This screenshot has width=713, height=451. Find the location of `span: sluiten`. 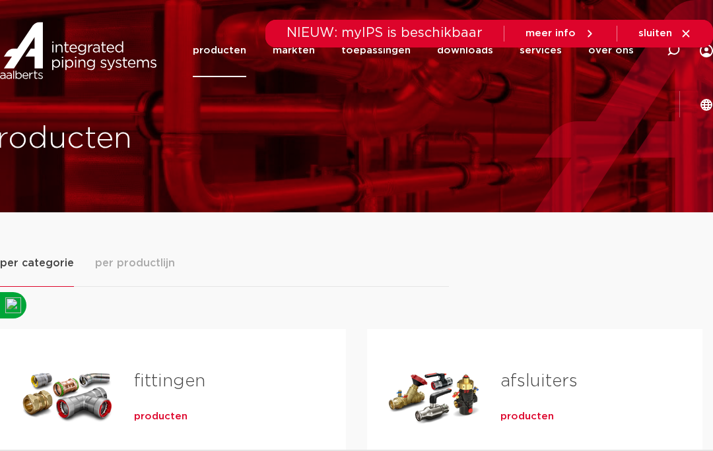

span: sluiten is located at coordinates (655, 33).